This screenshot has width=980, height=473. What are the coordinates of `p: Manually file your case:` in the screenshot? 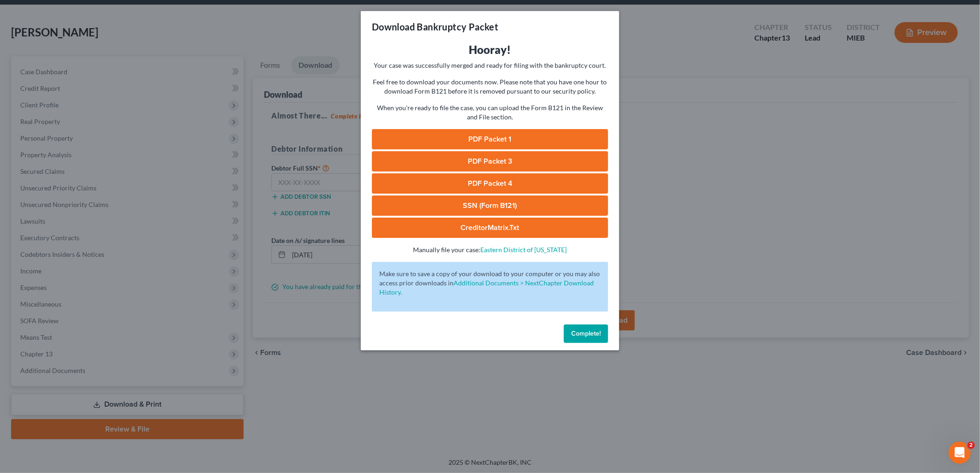 It's located at (490, 250).